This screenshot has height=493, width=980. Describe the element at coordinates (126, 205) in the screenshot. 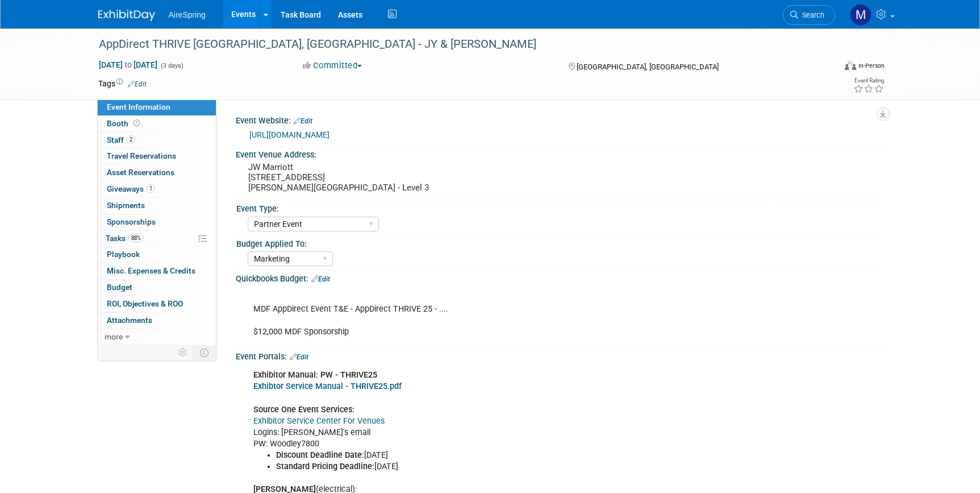

I see `span: Shipments` at that location.